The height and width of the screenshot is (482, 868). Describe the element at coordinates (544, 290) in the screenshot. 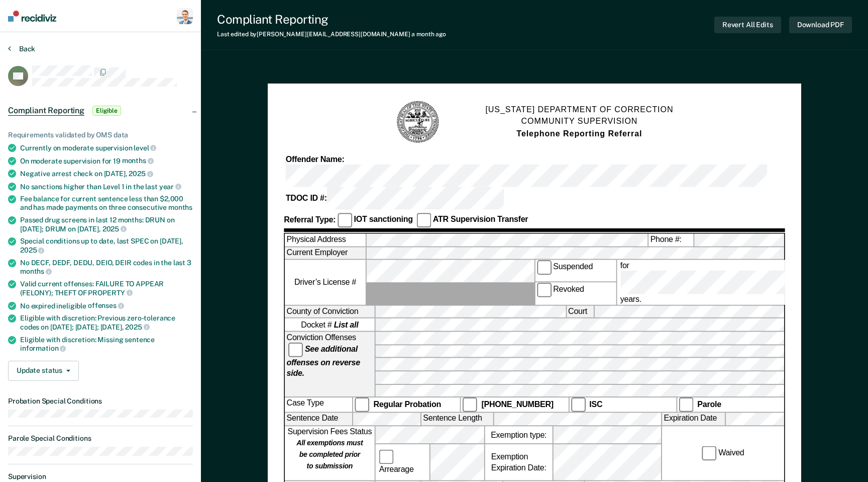

I see `input: Revoked` at that location.